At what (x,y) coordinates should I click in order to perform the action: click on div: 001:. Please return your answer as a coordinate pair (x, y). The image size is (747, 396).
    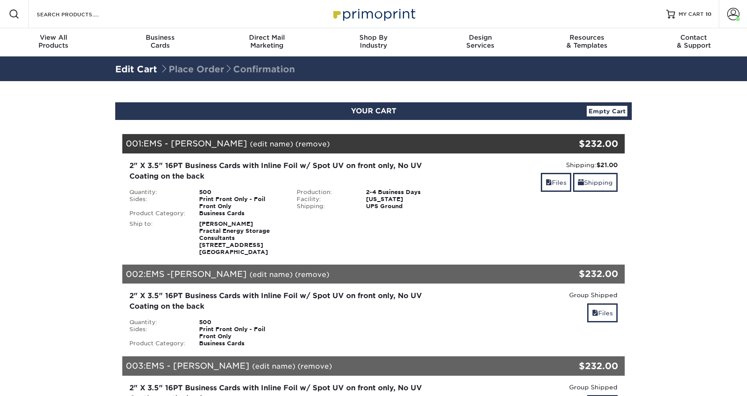
    Looking at the image, I should click on (331, 144).